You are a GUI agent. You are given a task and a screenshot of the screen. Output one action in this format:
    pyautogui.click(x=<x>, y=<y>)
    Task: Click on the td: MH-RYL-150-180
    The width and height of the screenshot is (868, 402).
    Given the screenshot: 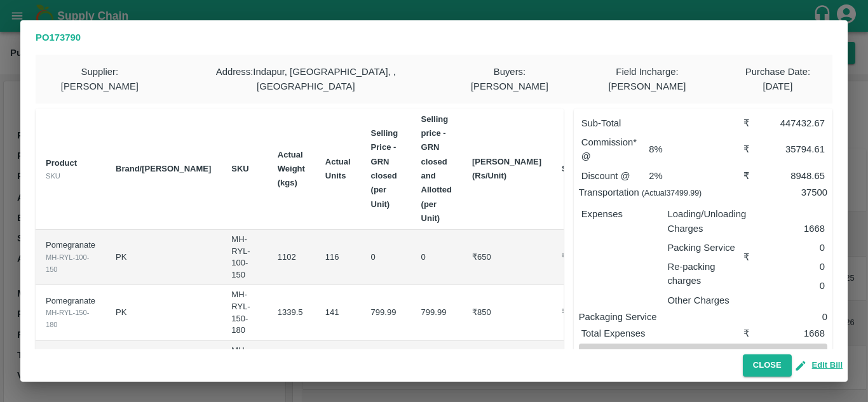 What is the action you would take?
    pyautogui.click(x=244, y=312)
    